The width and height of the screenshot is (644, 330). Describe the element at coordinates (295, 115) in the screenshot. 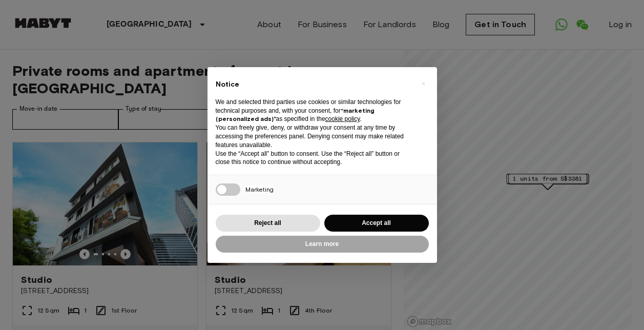

I see `strong: “marketing (personalized ads)”` at that location.